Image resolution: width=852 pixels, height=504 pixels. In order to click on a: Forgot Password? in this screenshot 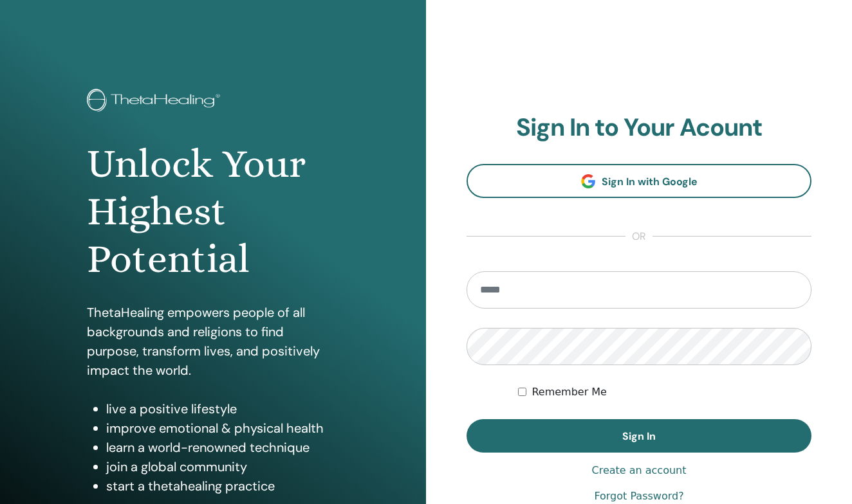, I will do `click(638, 496)`.